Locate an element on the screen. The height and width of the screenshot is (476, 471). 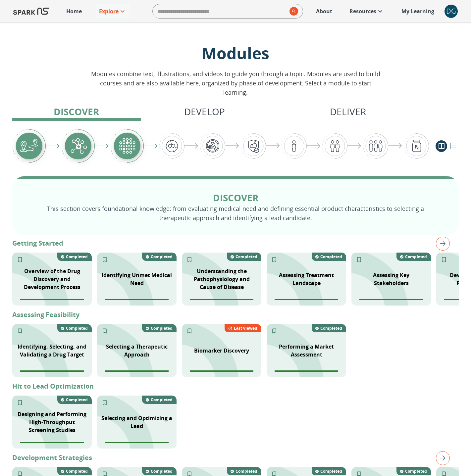
div: Dart hitting bullseye is located at coordinates (52, 351).